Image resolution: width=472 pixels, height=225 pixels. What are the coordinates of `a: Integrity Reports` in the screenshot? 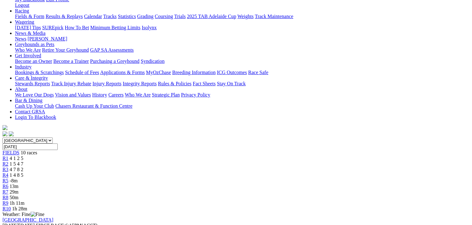 It's located at (139, 84).